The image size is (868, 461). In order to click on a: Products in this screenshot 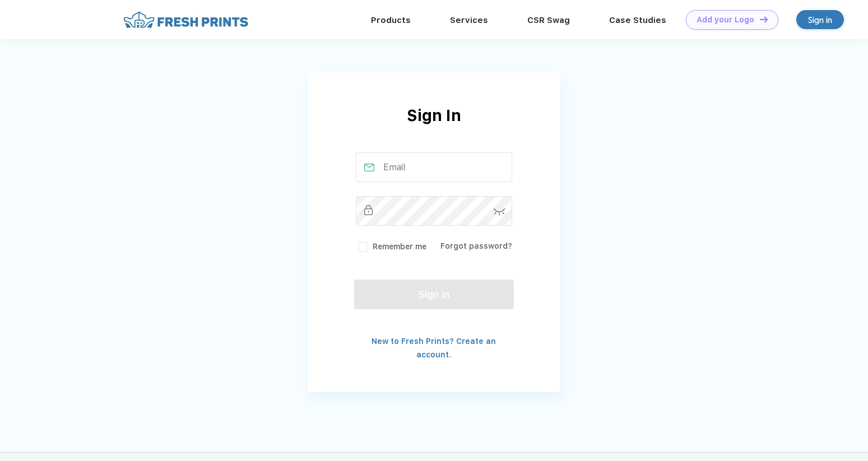, I will do `click(390, 20)`.